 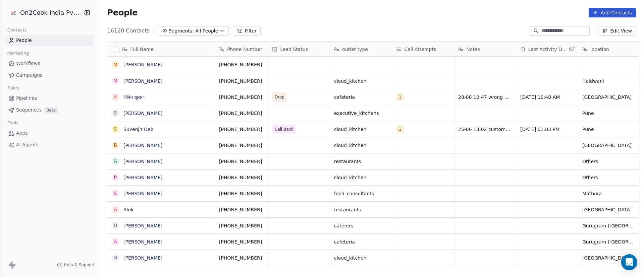 I want to click on a: Apps, so click(x=49, y=133).